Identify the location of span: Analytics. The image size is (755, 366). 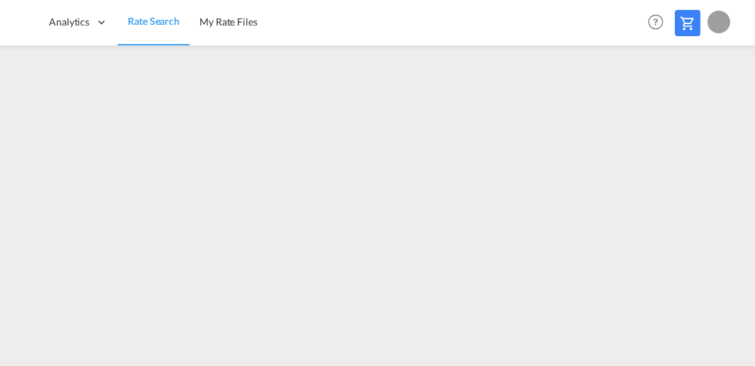
(69, 22).